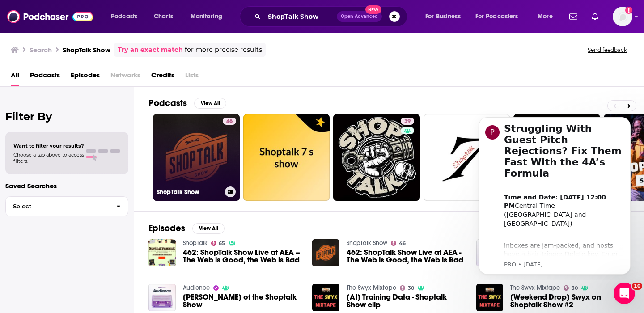  I want to click on span: 39, so click(407, 122).